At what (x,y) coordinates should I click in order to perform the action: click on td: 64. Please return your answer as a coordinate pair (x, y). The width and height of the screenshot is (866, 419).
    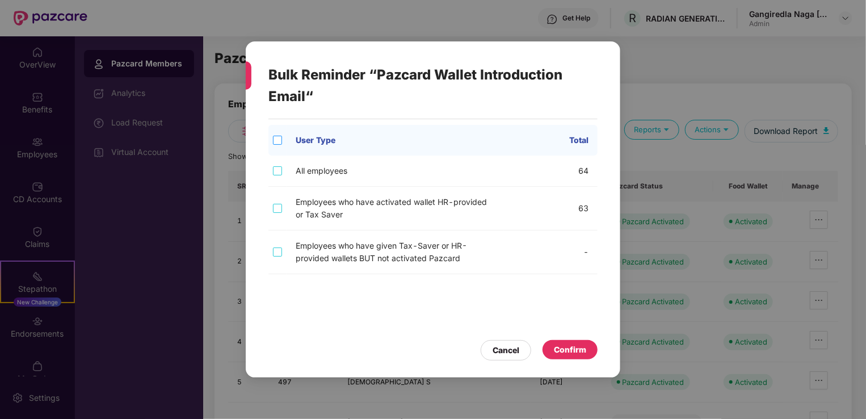
    Looking at the image, I should click on (551, 171).